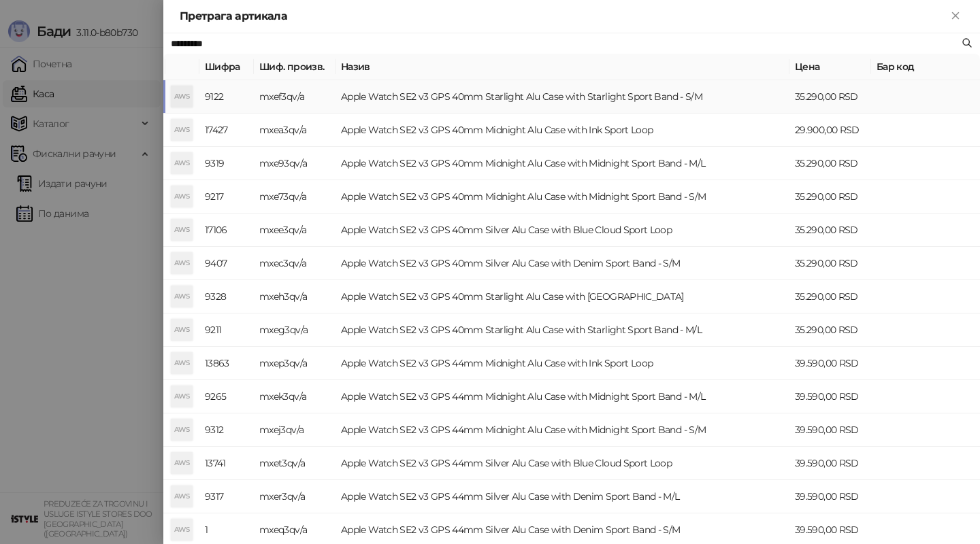  I want to click on td: Apple Watch SE2 v3 GPS 40mm Silver Alu Case with Blue Cloud Sport Loop, so click(562, 230).